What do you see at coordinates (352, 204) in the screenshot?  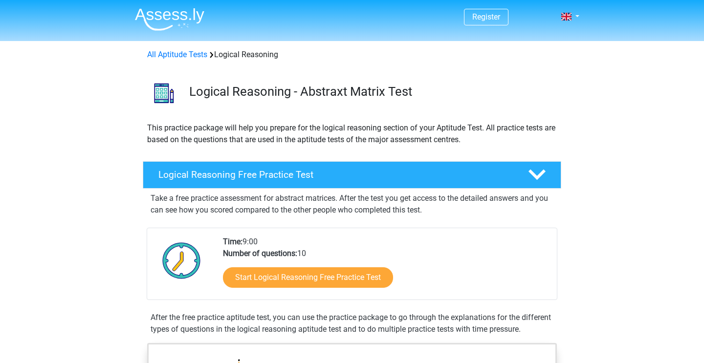 I see `p: Take a free practice assessment for abstract matrices. After the test you get access to the detai...` at bounding box center [352, 204].